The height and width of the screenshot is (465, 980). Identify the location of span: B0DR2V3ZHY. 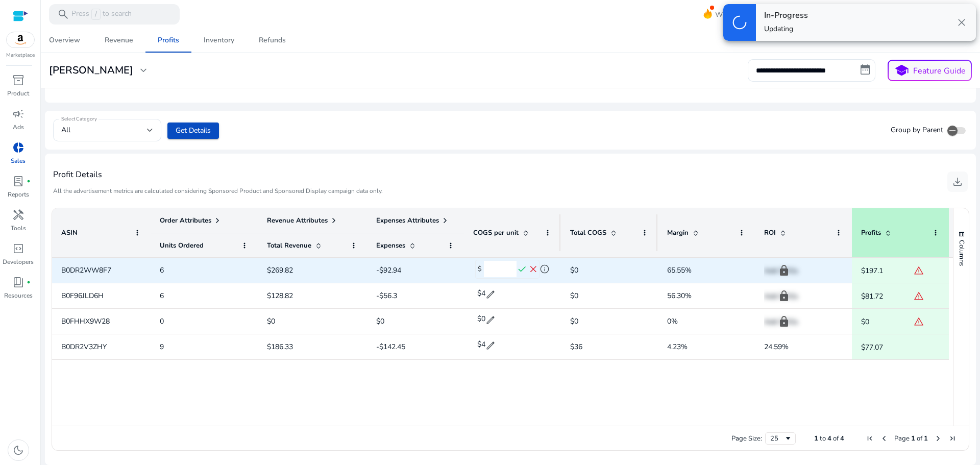
(84, 346).